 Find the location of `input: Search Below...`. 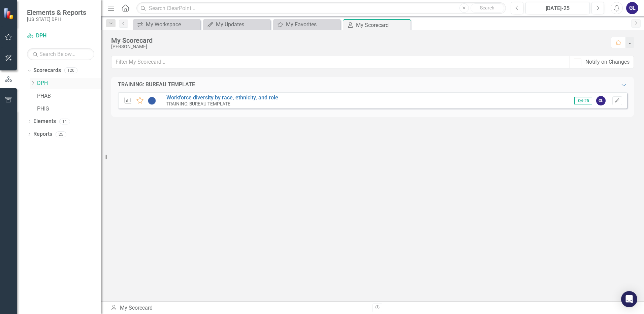

input: Search Below... is located at coordinates (61, 54).